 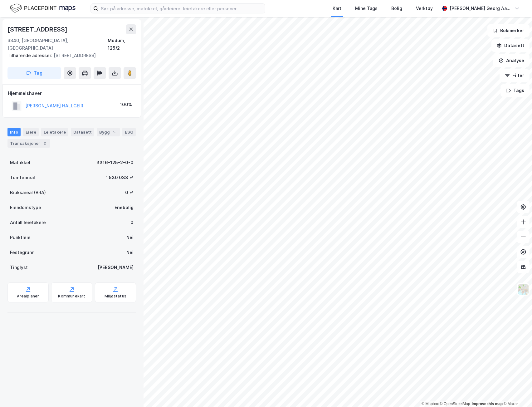 What do you see at coordinates (366, 8) in the screenshot?
I see `div: Mine Tags` at bounding box center [366, 8].